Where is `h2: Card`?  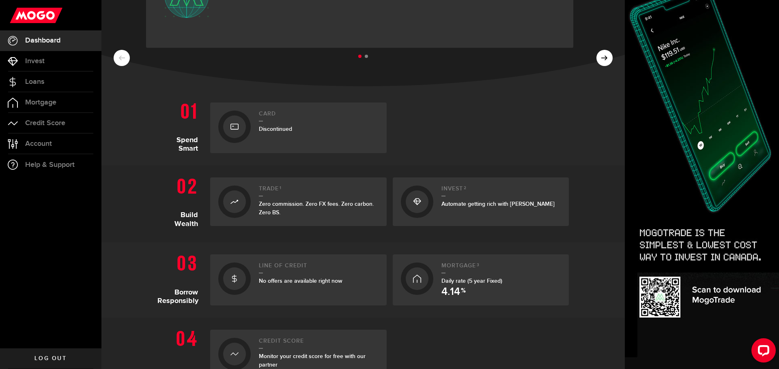
h2: Card is located at coordinates (318, 116).